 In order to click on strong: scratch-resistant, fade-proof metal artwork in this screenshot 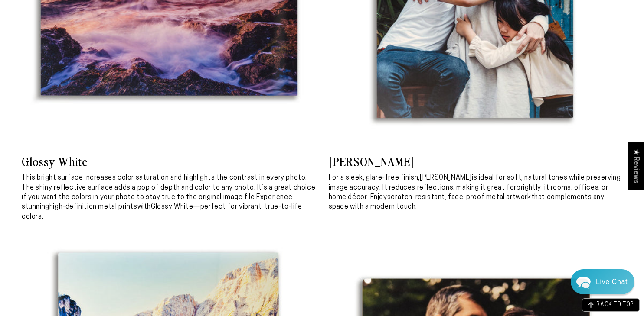, I will do `click(460, 197)`.